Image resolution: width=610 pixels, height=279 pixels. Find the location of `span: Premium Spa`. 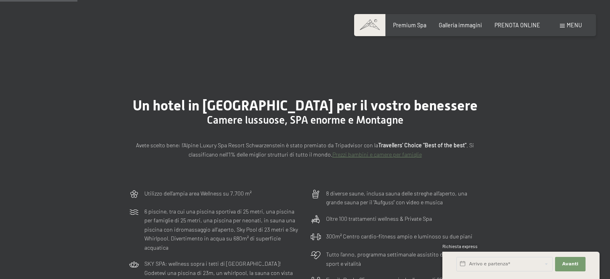

span: Premium Spa is located at coordinates (410, 25).